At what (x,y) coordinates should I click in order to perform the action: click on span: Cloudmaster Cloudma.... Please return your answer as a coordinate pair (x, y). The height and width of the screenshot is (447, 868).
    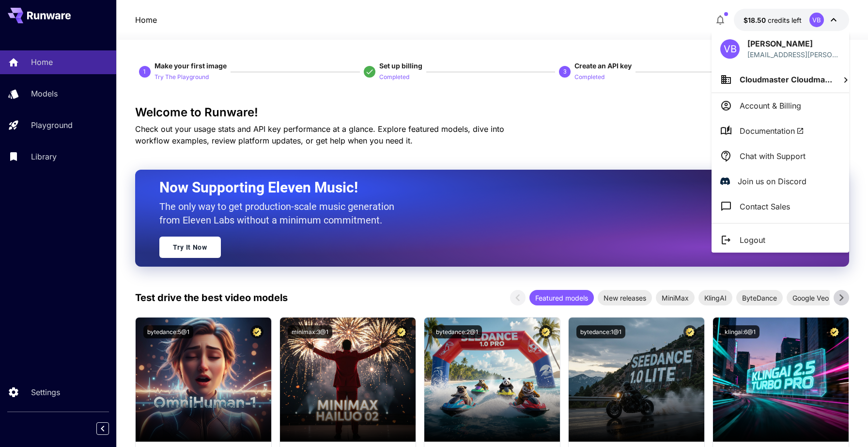
    Looking at the image, I should click on (786, 80).